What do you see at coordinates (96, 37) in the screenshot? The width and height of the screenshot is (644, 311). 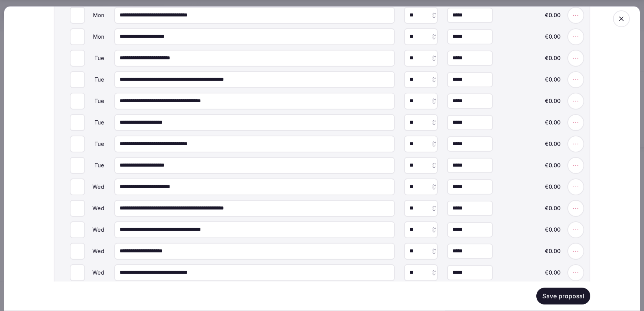 I see `div: Mon` at bounding box center [96, 37].